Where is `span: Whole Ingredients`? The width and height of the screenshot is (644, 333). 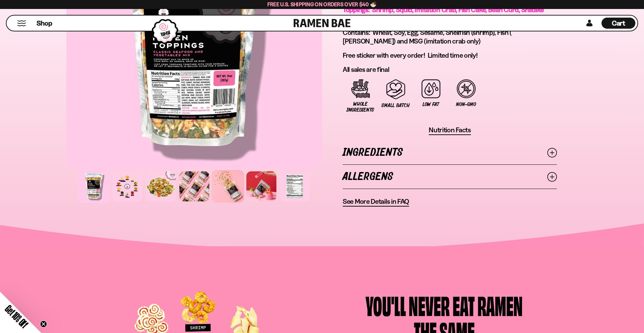 span: Whole Ingredients is located at coordinates (361, 107).